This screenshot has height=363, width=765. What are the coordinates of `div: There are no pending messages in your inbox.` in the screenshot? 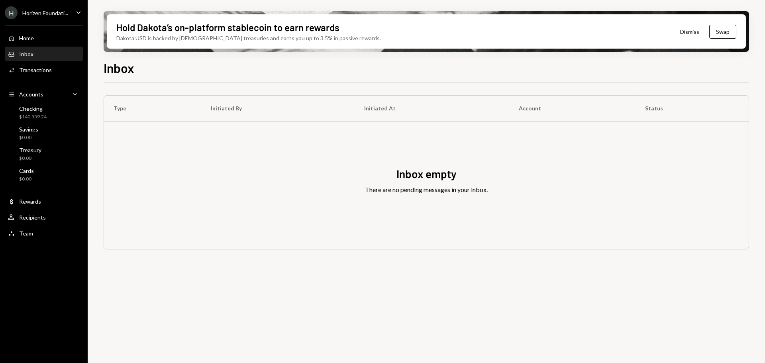 It's located at (426, 190).